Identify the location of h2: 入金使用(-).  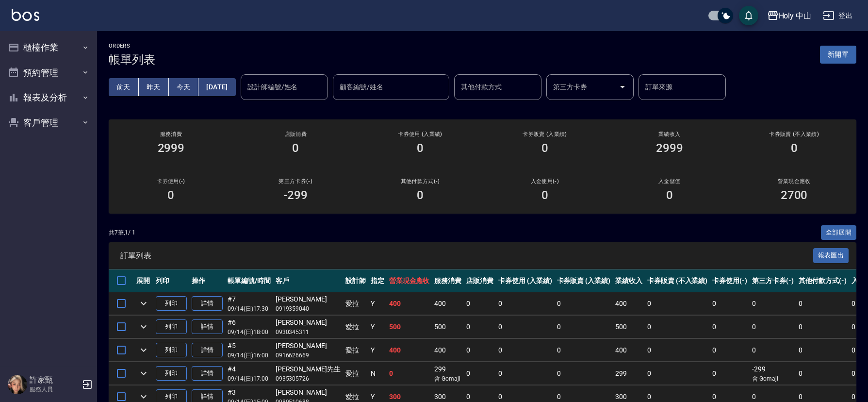
(545, 181).